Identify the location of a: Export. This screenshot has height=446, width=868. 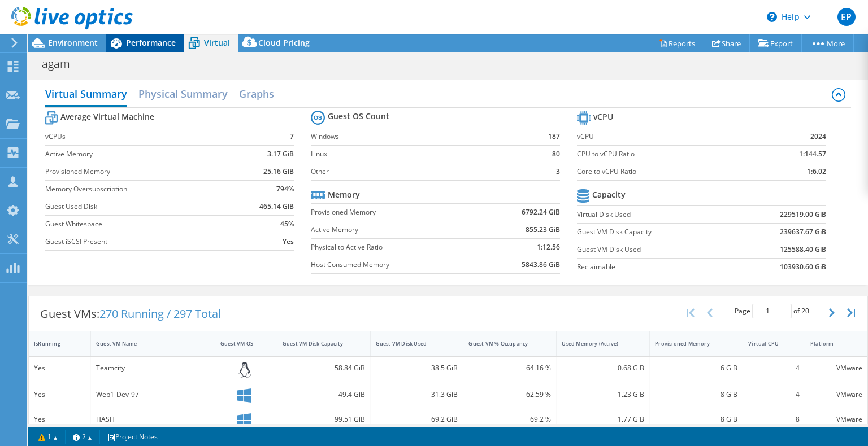
(776, 43).